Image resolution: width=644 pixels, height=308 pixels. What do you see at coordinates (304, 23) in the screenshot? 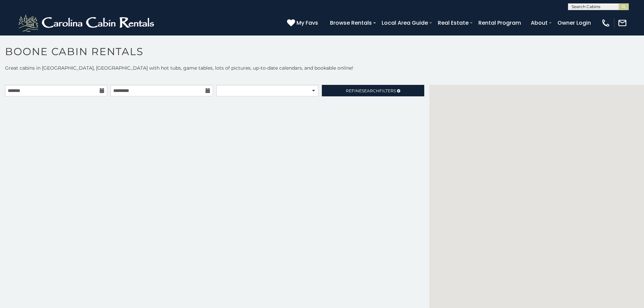
I see `a: My Favs` at bounding box center [304, 23].